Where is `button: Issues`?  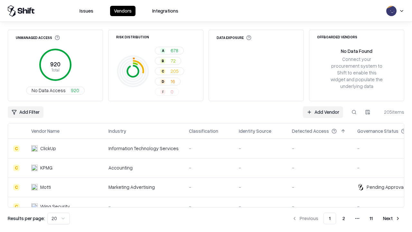
button: Issues is located at coordinates (86, 11).